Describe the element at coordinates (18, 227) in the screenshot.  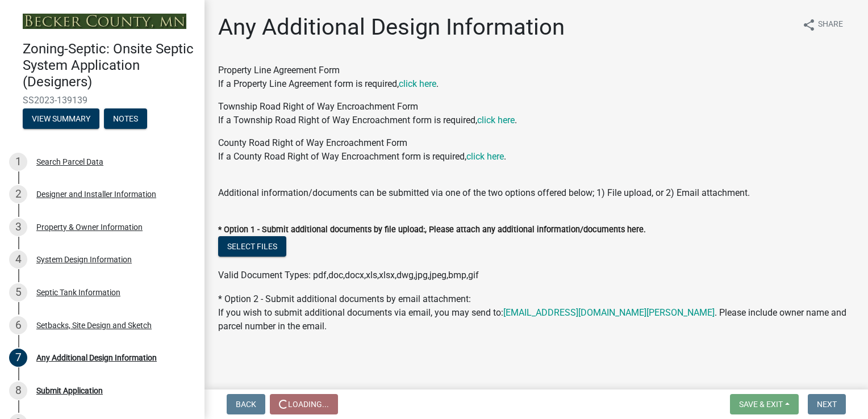
I see `div: 3` at that location.